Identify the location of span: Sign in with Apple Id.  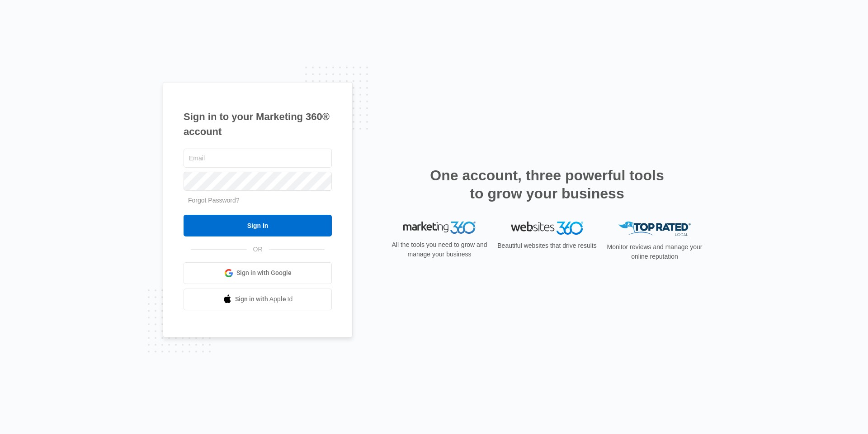
(264, 299).